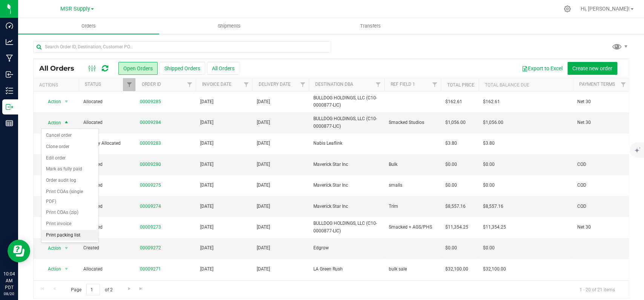 Image resolution: width=644 pixels, height=300 pixels. Describe the element at coordinates (9, 42) in the screenshot. I see `inline-svg: Analytics` at that location.